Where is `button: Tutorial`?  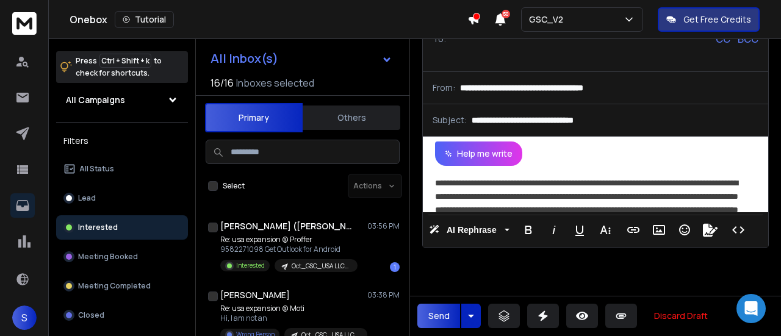 button: Tutorial is located at coordinates (144, 20).